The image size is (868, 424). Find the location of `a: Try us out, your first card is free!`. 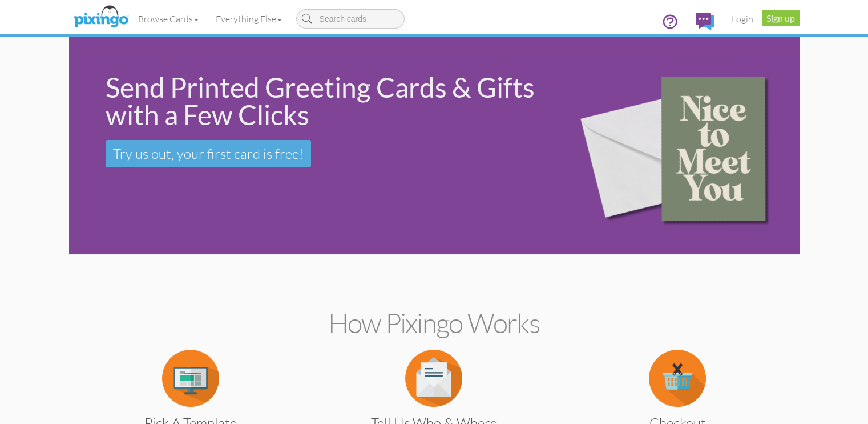

a: Try us out, your first card is free! is located at coordinates (208, 154).